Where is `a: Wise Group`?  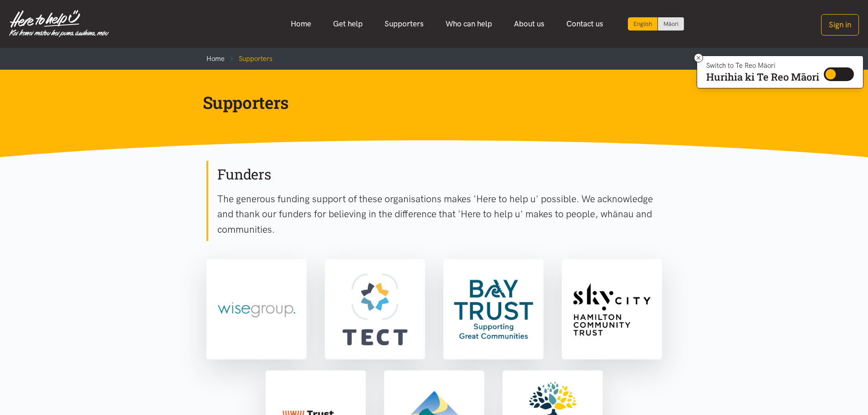
a: Wise Group is located at coordinates (256, 309).